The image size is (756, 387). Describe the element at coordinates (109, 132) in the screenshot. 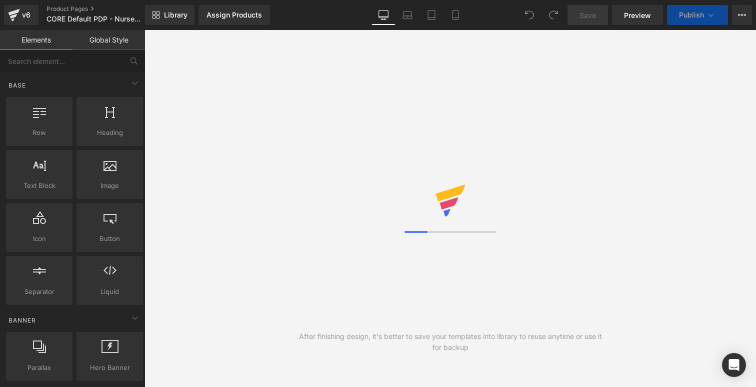

I see `span: Heading` at that location.